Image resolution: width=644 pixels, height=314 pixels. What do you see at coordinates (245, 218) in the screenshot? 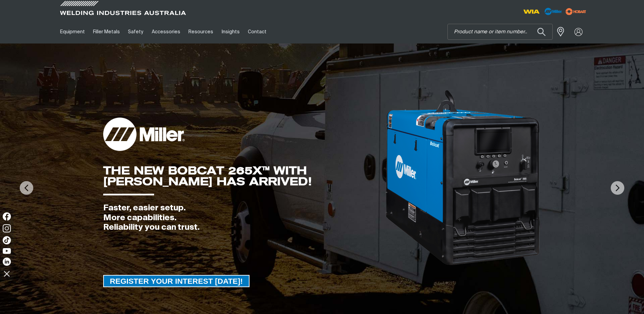
I see `div: Faster, easier setup. More capabilities. Reliability you can trust.` at bounding box center [245, 218].